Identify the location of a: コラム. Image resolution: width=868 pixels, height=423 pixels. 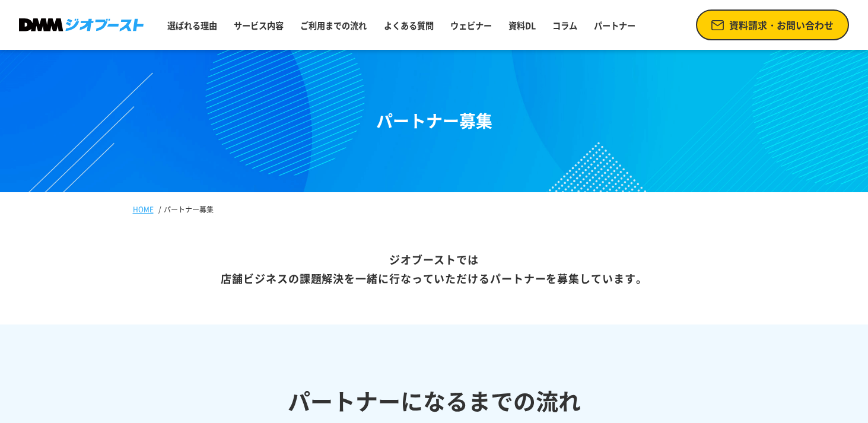
(565, 25).